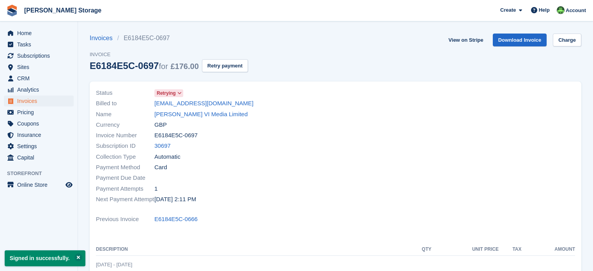 Image resolution: width=593 pixels, height=271 pixels. Describe the element at coordinates (125, 135) in the screenshot. I see `span: Invoice Number` at that location.